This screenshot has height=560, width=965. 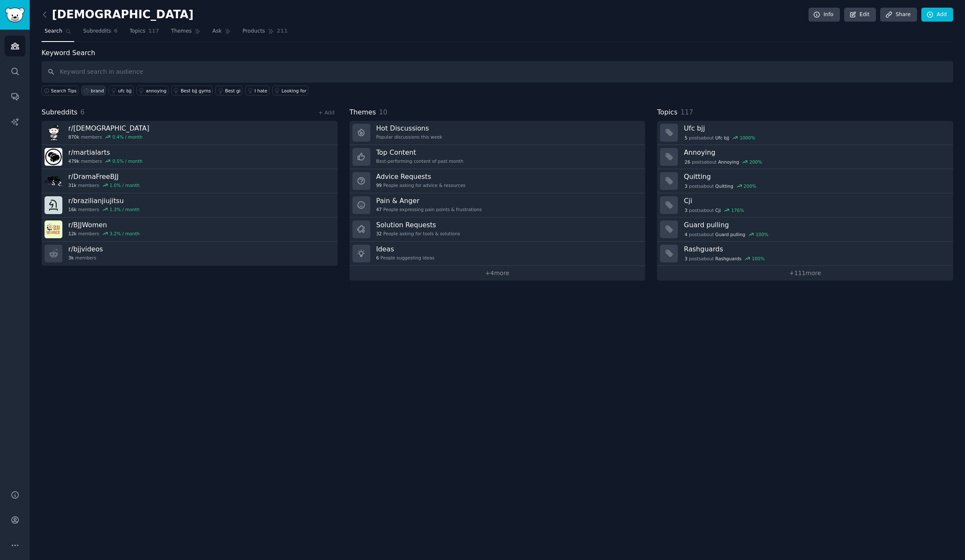 I want to click on a: +4more, so click(x=498, y=273).